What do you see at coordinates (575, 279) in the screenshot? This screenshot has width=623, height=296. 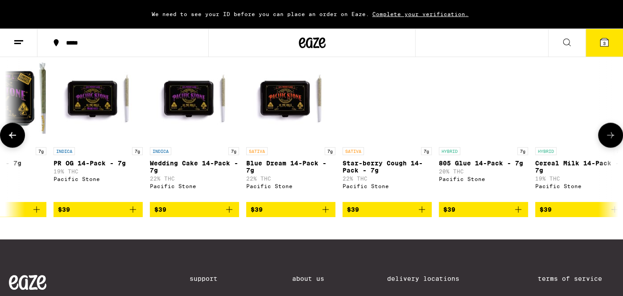 I see `a: Terms of Service` at bounding box center [575, 279].